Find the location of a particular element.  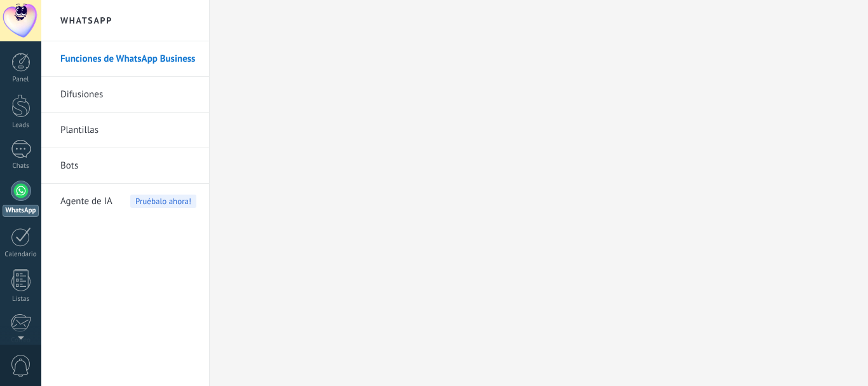

div: Chats is located at coordinates (21, 166).